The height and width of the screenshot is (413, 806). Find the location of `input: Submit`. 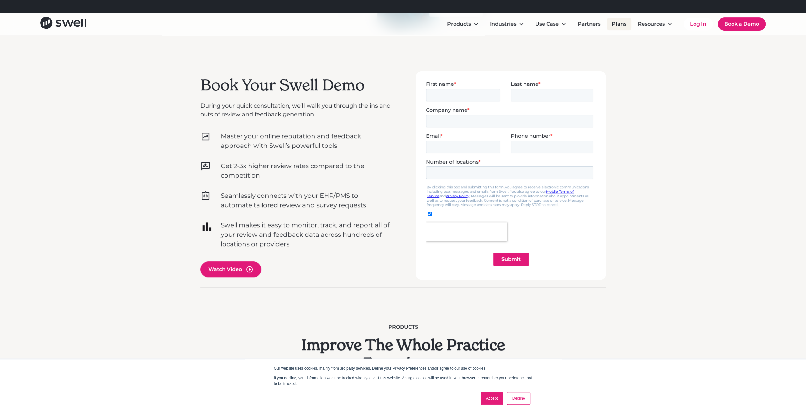

input: Submit is located at coordinates (85, 178).